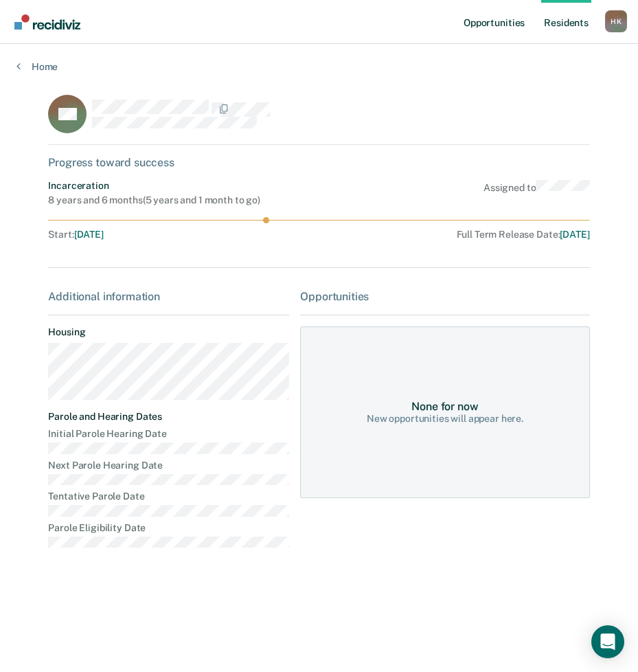 This screenshot has width=638, height=672. Describe the element at coordinates (436, 234) in the screenshot. I see `div: Full Term Release Date :` at that location.